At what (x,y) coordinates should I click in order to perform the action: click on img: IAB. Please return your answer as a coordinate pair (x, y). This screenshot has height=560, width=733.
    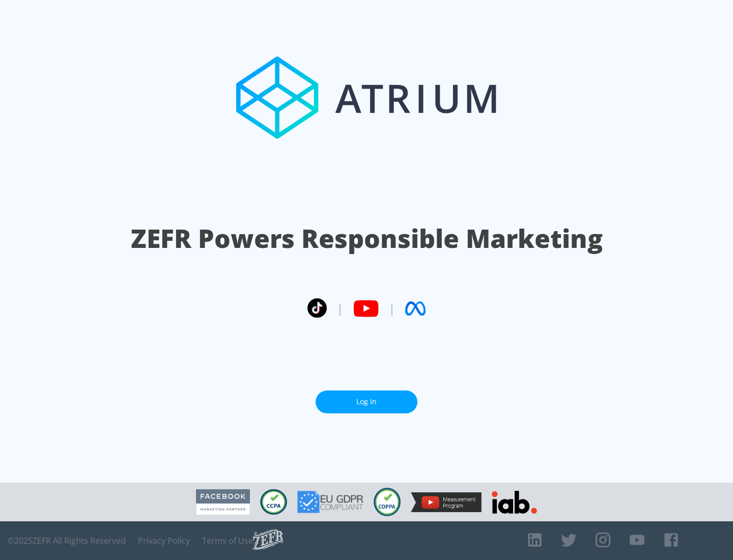
    Looking at the image, I should click on (514, 502).